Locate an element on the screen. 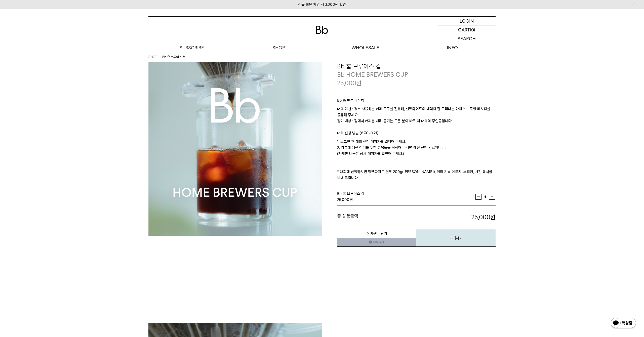 This screenshot has height=337, width=644. a: LOGIN is located at coordinates (467, 21).